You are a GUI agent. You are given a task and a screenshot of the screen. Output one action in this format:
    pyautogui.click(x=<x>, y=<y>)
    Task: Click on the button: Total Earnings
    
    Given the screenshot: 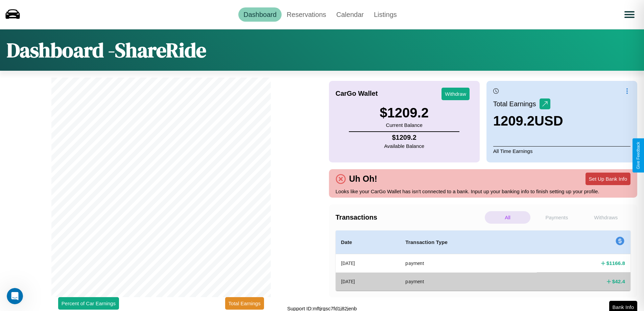 What is the action you would take?
    pyautogui.click(x=245, y=303)
    